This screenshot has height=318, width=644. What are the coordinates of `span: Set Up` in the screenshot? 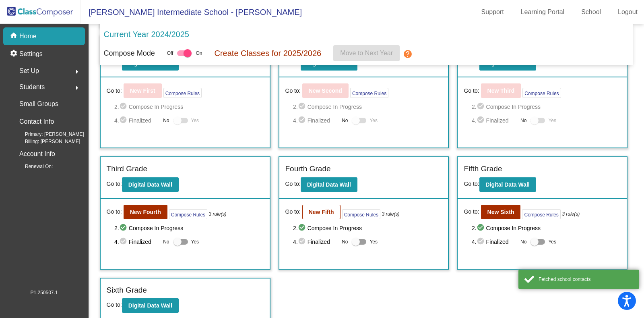 It's located at (29, 71).